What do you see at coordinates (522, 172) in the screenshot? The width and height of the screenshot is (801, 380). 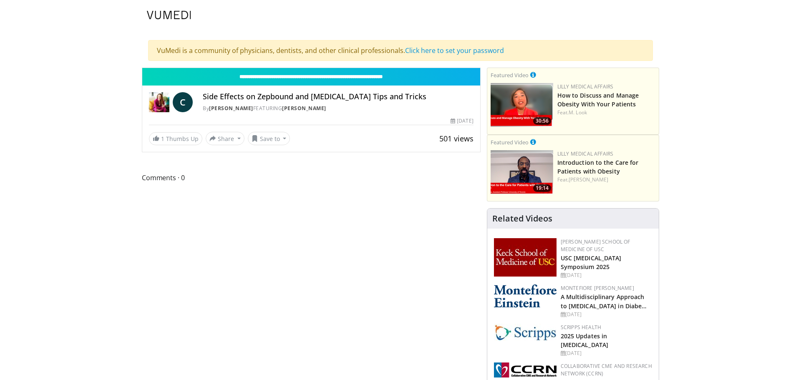 I see `img: acc2e291-ced4-4dd5-b17b-d06994da28f3.png.150x105_q85_crop-smart_upscale.png` at bounding box center [522, 172].